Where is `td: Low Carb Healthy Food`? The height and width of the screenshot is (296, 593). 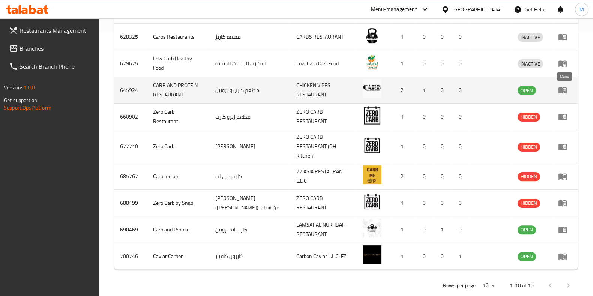 td: Low Carb Healthy Food is located at coordinates (178, 63).